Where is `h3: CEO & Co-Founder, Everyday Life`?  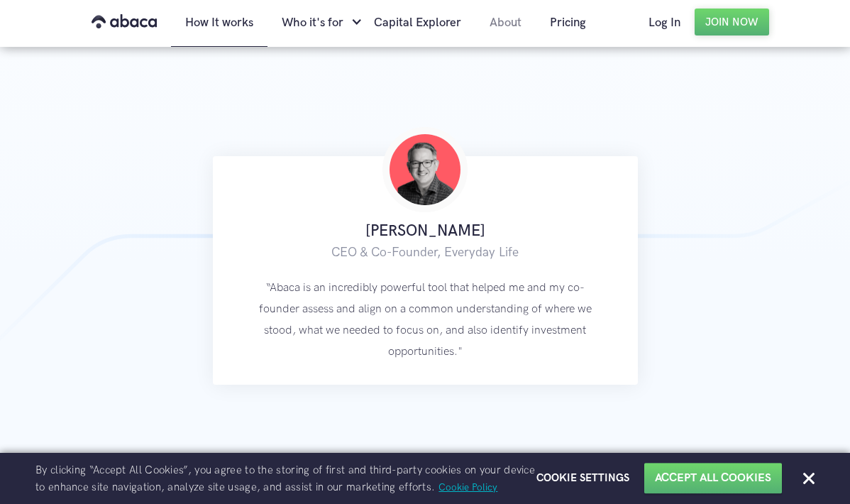 h3: CEO & Co-Founder, Everyday Life is located at coordinates (425, 253).